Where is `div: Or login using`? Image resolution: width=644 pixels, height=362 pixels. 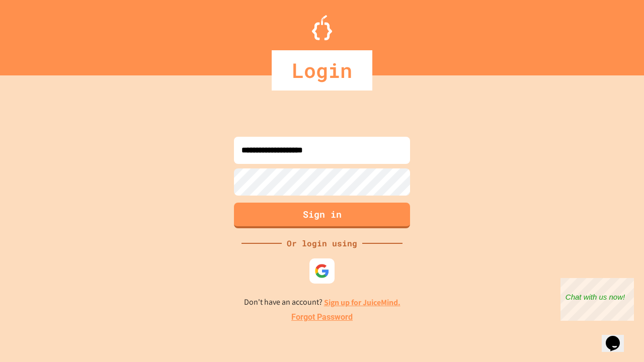
div: Or login using is located at coordinates (322, 244).